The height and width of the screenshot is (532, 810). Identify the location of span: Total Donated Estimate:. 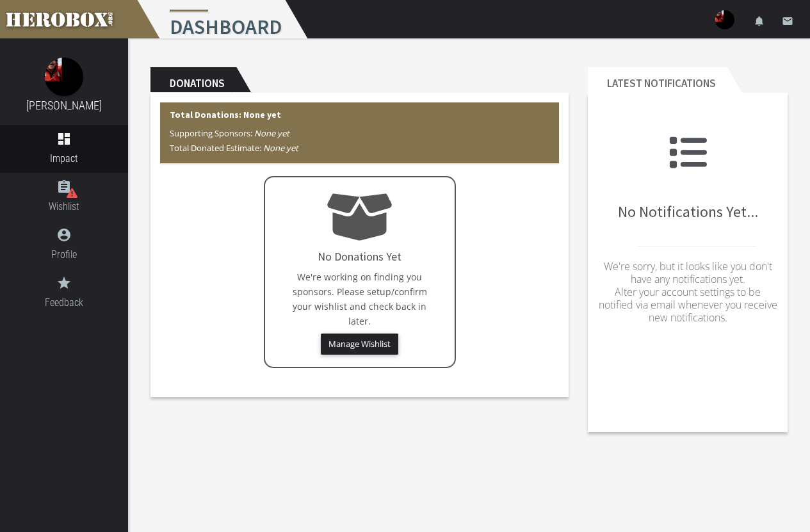
(234, 148).